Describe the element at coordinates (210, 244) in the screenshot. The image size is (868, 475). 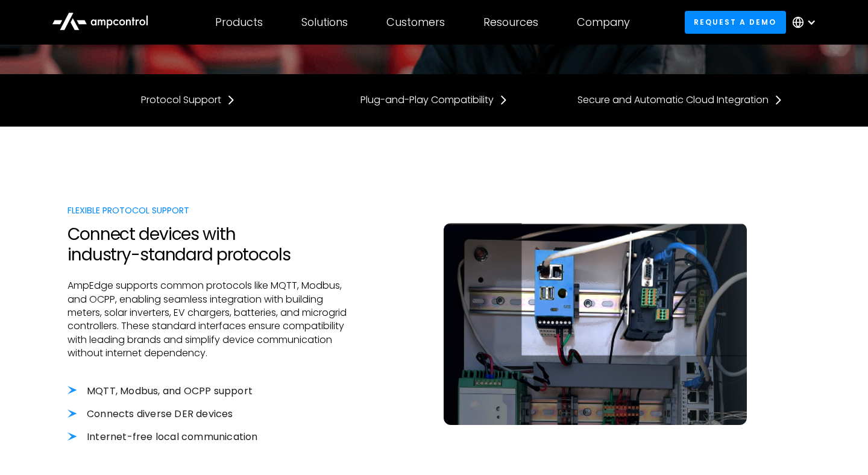
I see `h2: Connect devices with industry-standard protocols` at that location.